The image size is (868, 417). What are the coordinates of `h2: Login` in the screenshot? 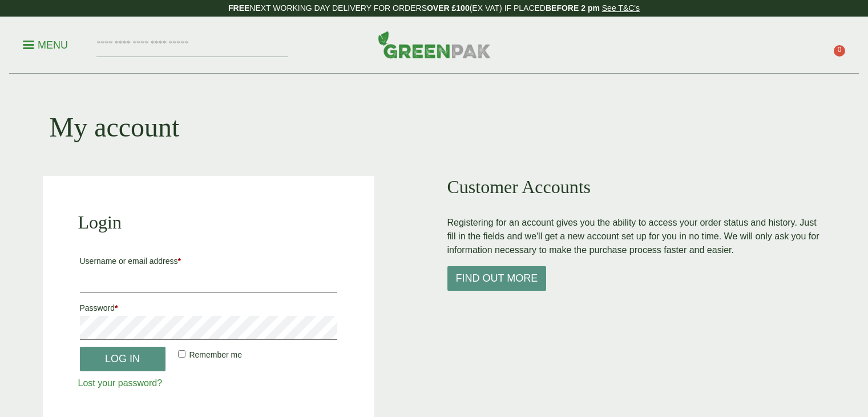 It's located at (208, 222).